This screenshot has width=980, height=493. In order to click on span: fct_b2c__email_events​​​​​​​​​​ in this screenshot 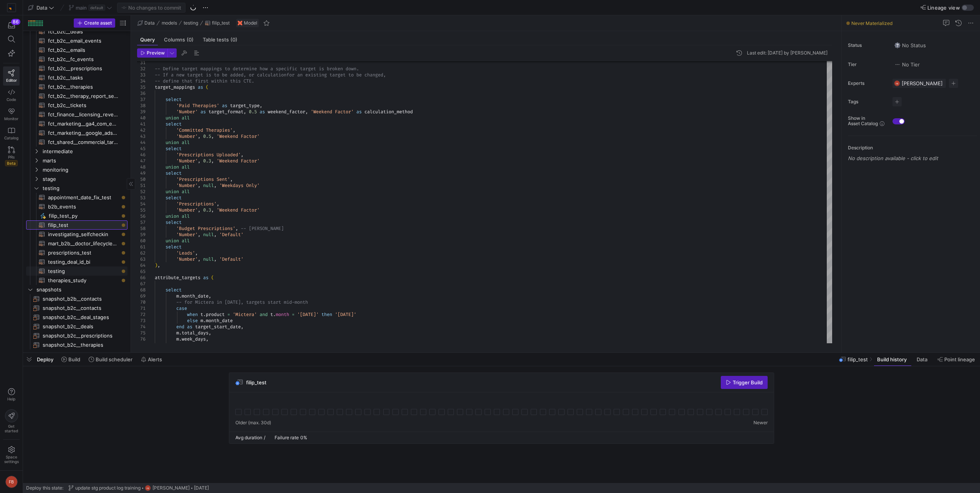, I will do `click(83, 41)`.